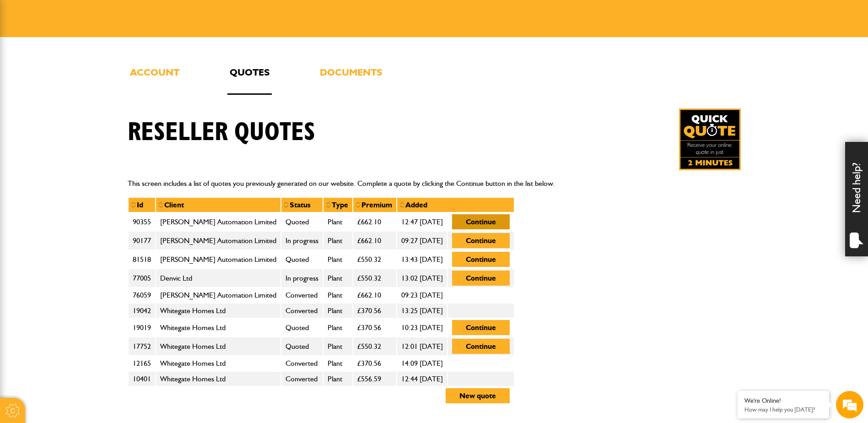 The height and width of the screenshot is (423, 868). Describe the element at coordinates (219, 205) in the screenshot. I see `th: Client` at that location.